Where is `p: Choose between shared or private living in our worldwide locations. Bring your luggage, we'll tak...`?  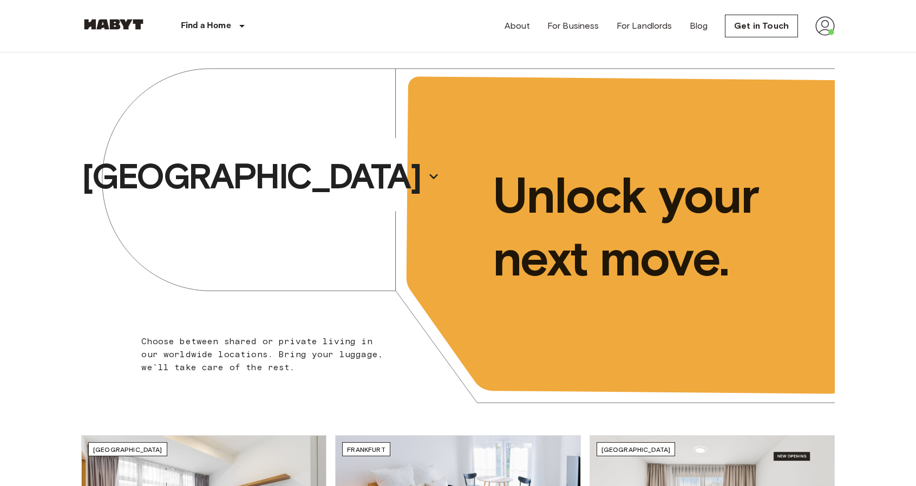 p: Choose between shared or private living in our worldwide locations. Bring your luggage, we'll tak... is located at coordinates (265, 355).